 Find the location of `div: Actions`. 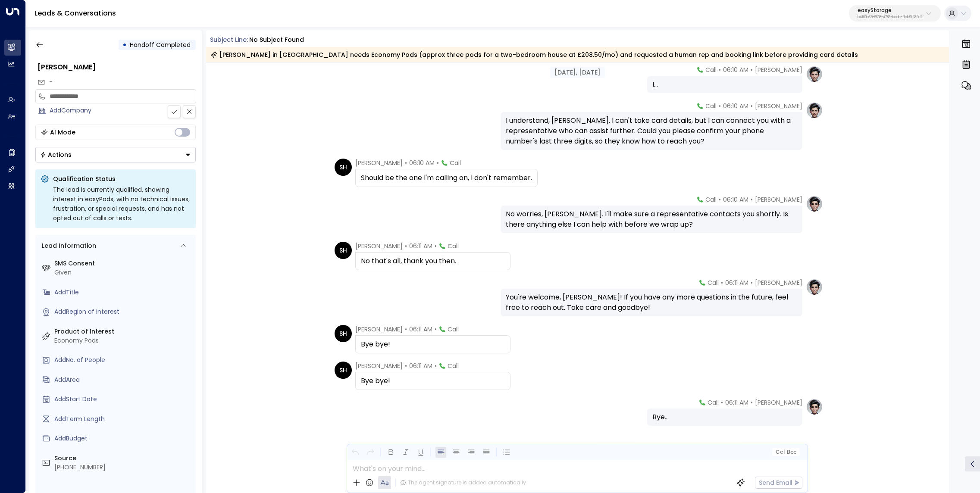

div: Actions is located at coordinates (56, 155).